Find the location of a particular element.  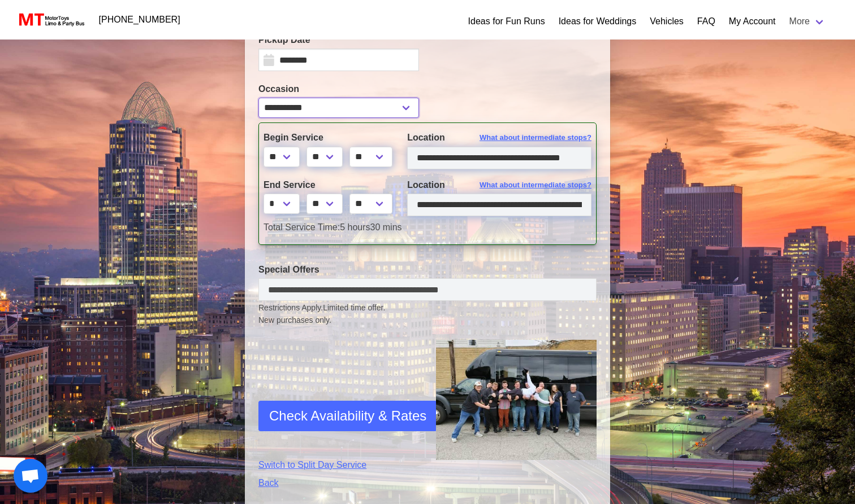

label: Pickup Date is located at coordinates (338, 40).